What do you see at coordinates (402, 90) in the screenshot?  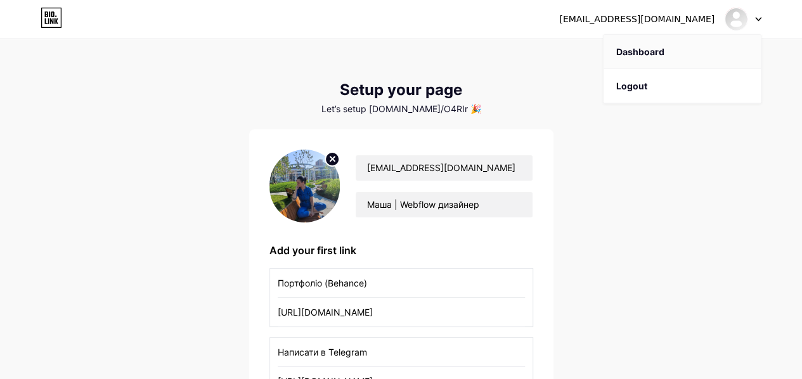 I see `div: Setup your page` at bounding box center [402, 90].